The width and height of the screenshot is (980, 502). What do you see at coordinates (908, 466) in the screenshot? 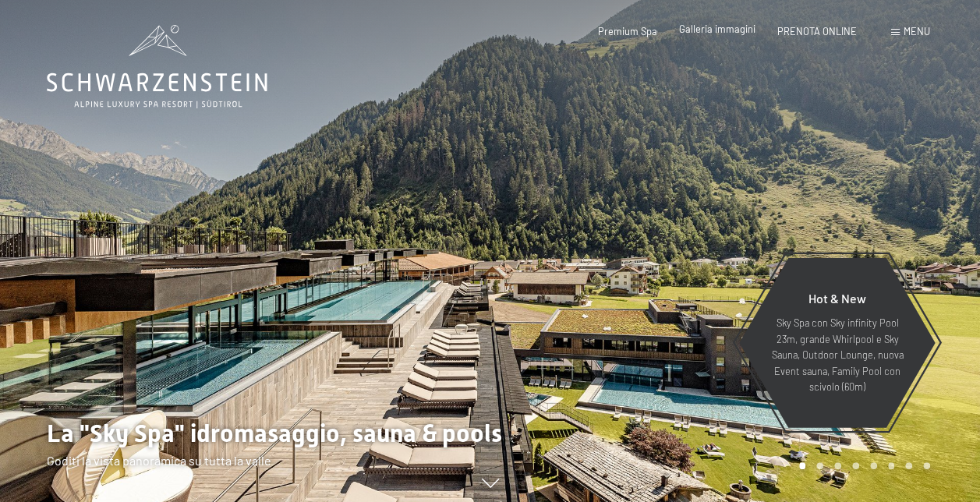
I see `div: Carousel Page 7` at bounding box center [908, 466].